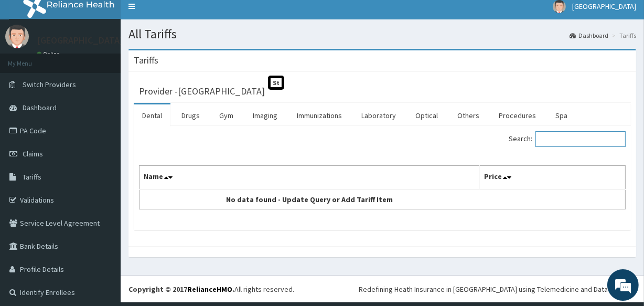  What do you see at coordinates (40, 107) in the screenshot?
I see `span: Dashboard` at bounding box center [40, 107].